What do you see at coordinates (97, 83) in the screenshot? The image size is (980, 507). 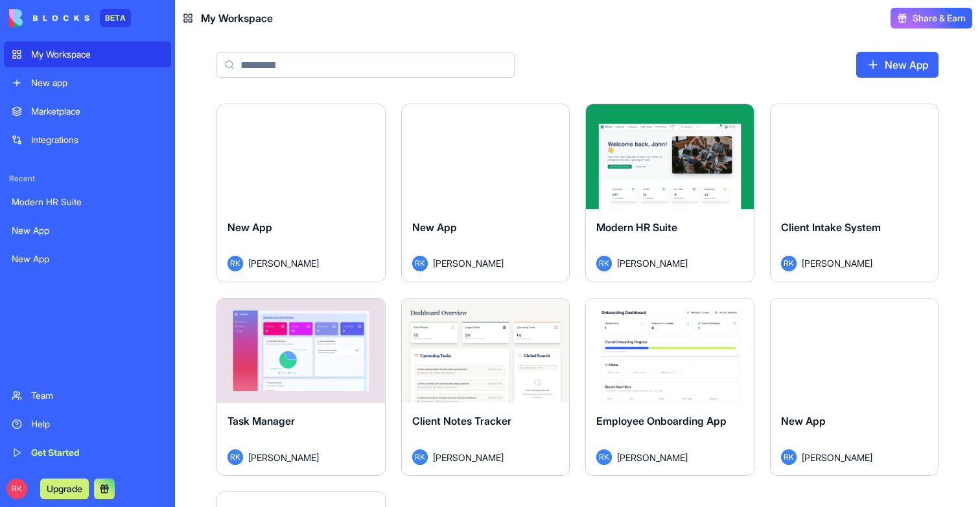 I see `div: New app` at bounding box center [97, 83].